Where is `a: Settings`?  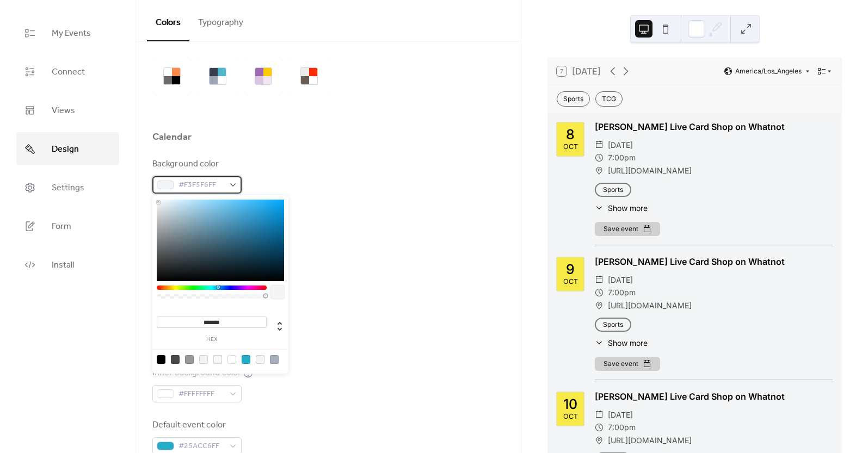
a: Settings is located at coordinates (68, 187).